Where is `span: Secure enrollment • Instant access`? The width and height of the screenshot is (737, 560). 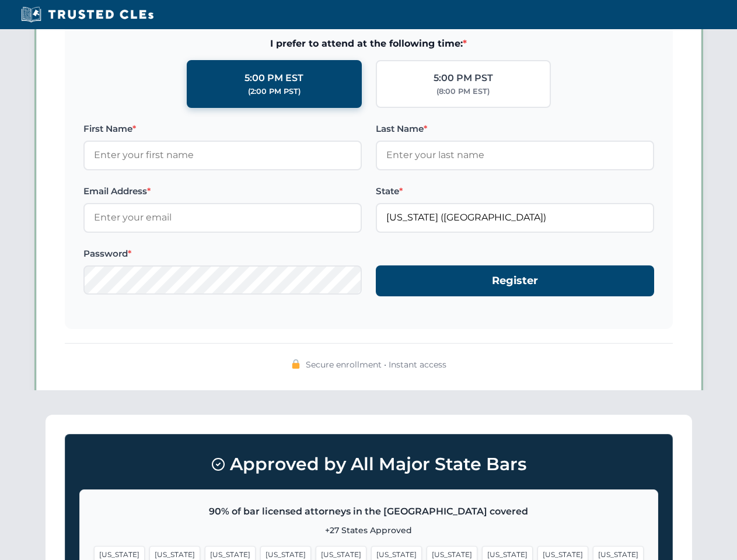
span: Secure enrollment • Instant access is located at coordinates (376, 365).